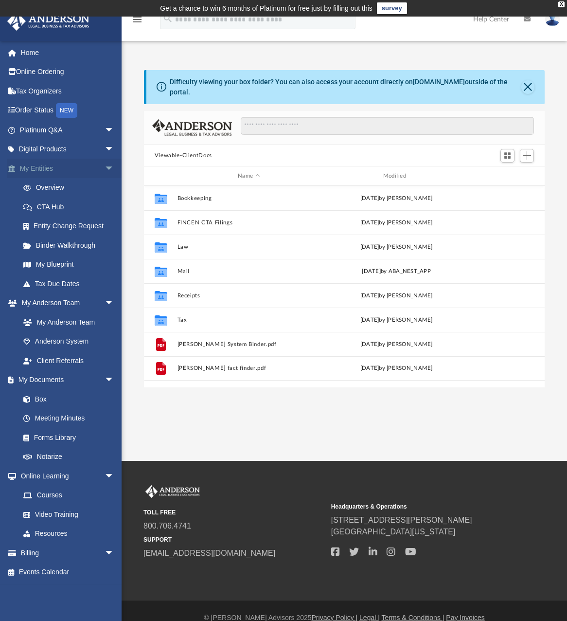 The height and width of the screenshot is (621, 567). Describe the element at coordinates (69, 419) in the screenshot. I see `a: Meeting Minutes` at that location.